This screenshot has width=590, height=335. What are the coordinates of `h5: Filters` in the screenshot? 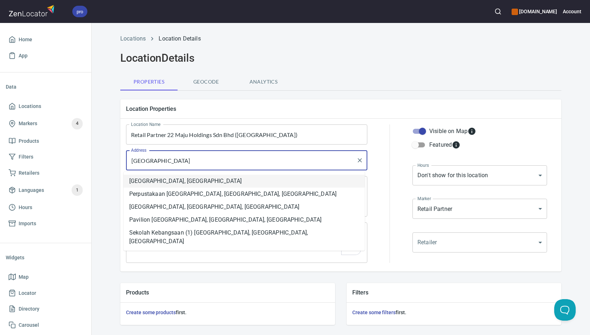 It's located at (454, 292).